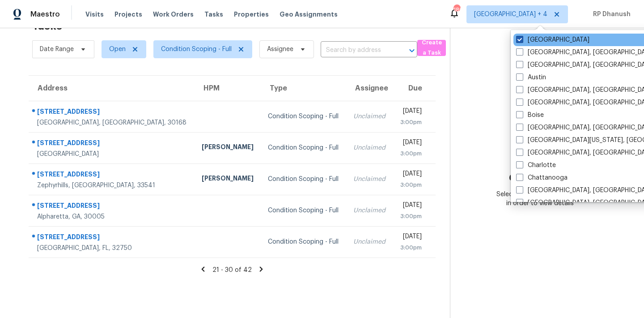 This screenshot has width=644, height=318. What do you see at coordinates (610, 14) in the screenshot?
I see `span: RP Dhanush` at bounding box center [610, 14].